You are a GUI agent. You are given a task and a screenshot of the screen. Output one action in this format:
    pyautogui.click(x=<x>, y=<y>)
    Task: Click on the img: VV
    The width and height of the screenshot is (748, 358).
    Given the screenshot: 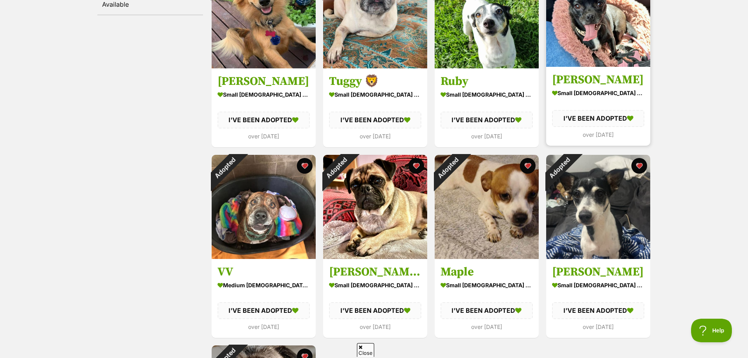 What is the action you would take?
    pyautogui.click(x=264, y=207)
    